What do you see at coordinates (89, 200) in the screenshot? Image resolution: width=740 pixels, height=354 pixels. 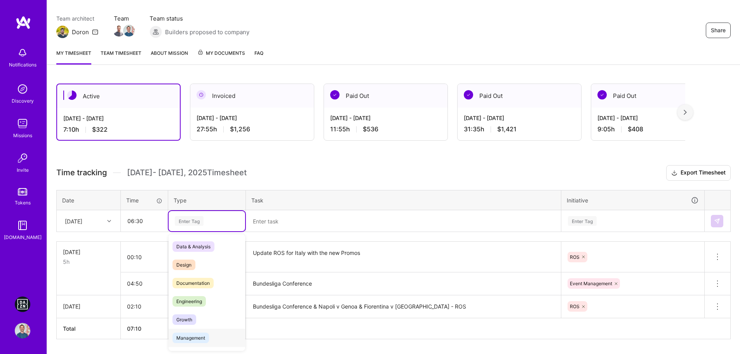 I see `th: Date` at bounding box center [89, 200].